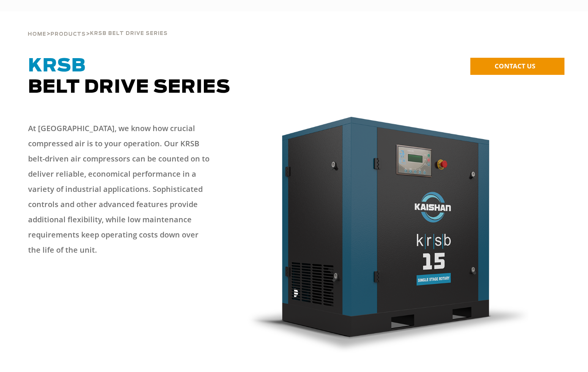 The height and width of the screenshot is (372, 588). What do you see at coordinates (129, 77) in the screenshot?
I see `span: Belt Drive Series` at bounding box center [129, 77].